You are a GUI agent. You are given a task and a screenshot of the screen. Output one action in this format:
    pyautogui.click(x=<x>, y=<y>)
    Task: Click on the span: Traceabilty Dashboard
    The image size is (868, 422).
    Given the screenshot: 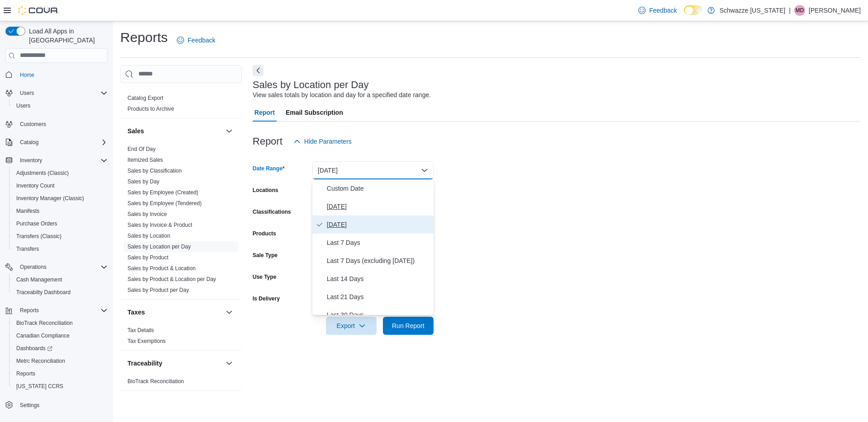 What is the action you would take?
    pyautogui.click(x=60, y=292)
    